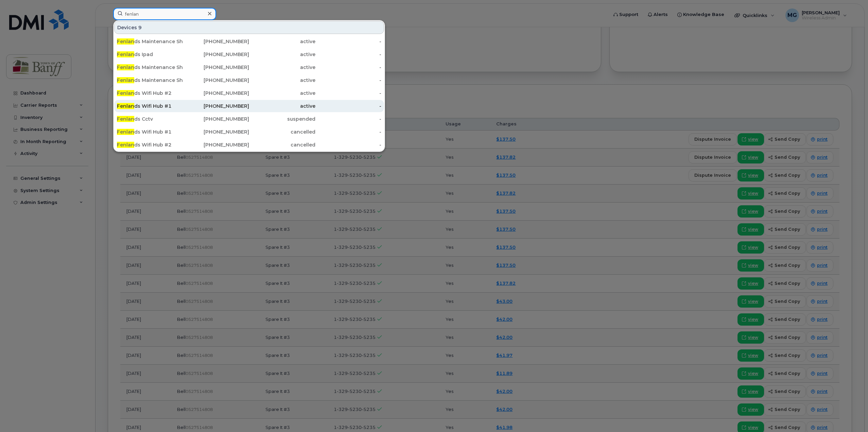  I want to click on div: Devices, so click(249, 27).